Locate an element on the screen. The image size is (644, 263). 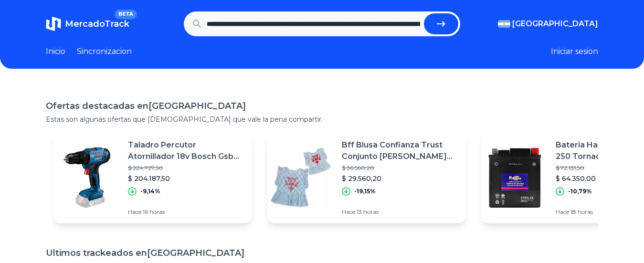
span: BETA is located at coordinates (126, 14).